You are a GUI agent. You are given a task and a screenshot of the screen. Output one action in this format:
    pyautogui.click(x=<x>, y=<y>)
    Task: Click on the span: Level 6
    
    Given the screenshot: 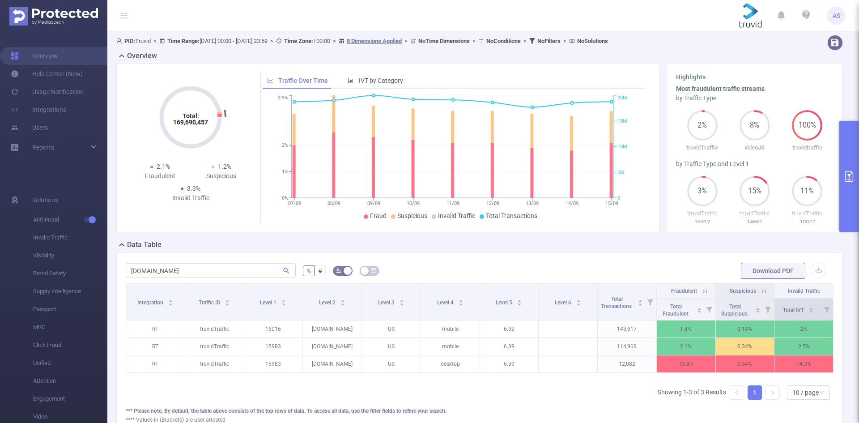 What is the action you would take?
    pyautogui.click(x=563, y=302)
    